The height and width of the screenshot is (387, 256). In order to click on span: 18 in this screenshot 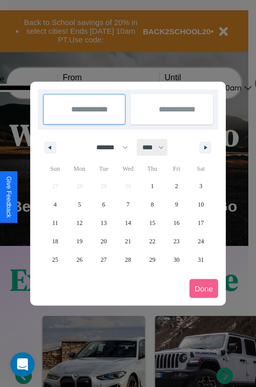, I will do `click(55, 241)`.